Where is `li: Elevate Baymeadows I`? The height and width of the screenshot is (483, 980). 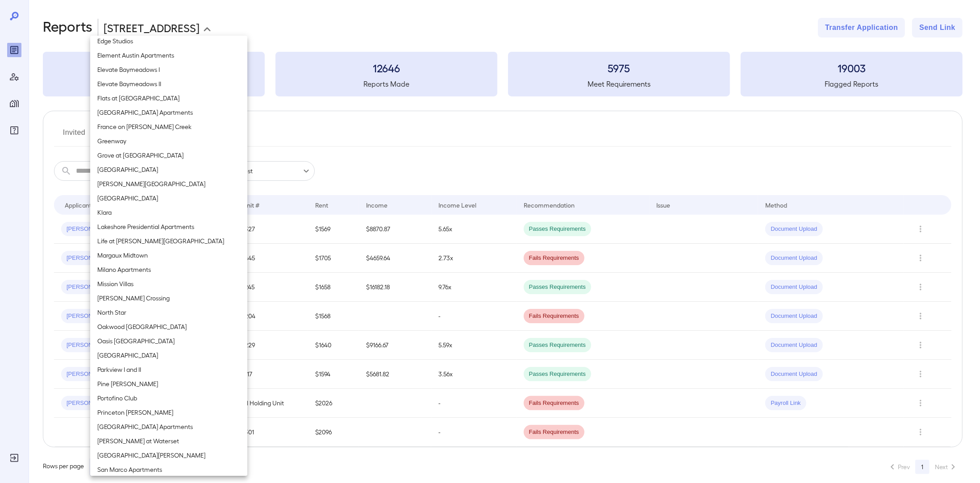 li: Elevate Baymeadows I is located at coordinates (168, 70).